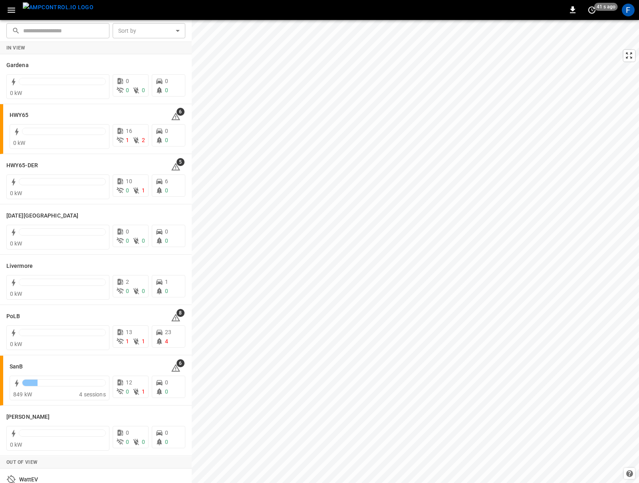 Image resolution: width=639 pixels, height=483 pixels. I want to click on h6: PoLB, so click(13, 317).